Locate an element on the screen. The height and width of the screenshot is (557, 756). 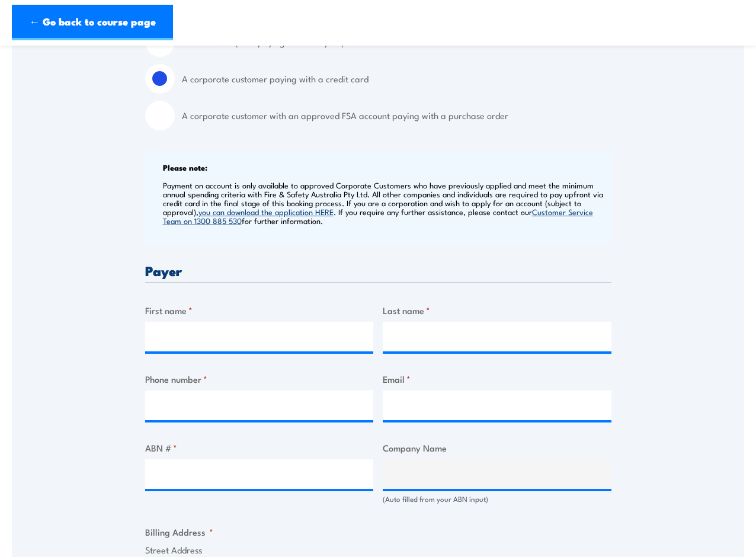
h3: Payer is located at coordinates (378, 270).